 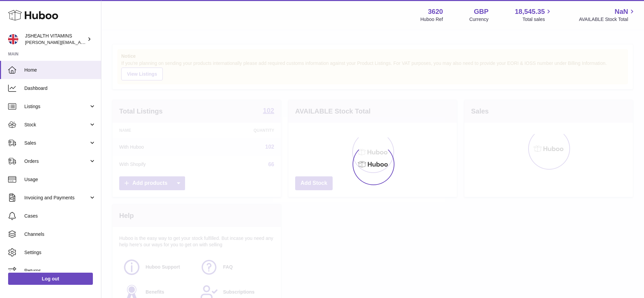 I want to click on span: Sales, so click(x=56, y=143).